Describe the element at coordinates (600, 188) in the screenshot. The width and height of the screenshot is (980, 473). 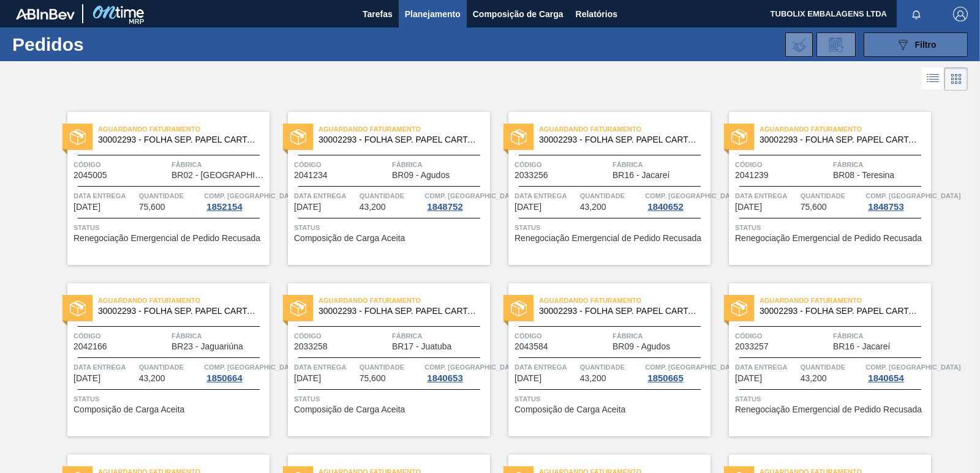
I see `a: statusAguardando Faturamento30002293 - FOLHA SEP. PAPEL CARTAO 1200x1000M 350gCódigo2033256Fábric...` at that location.